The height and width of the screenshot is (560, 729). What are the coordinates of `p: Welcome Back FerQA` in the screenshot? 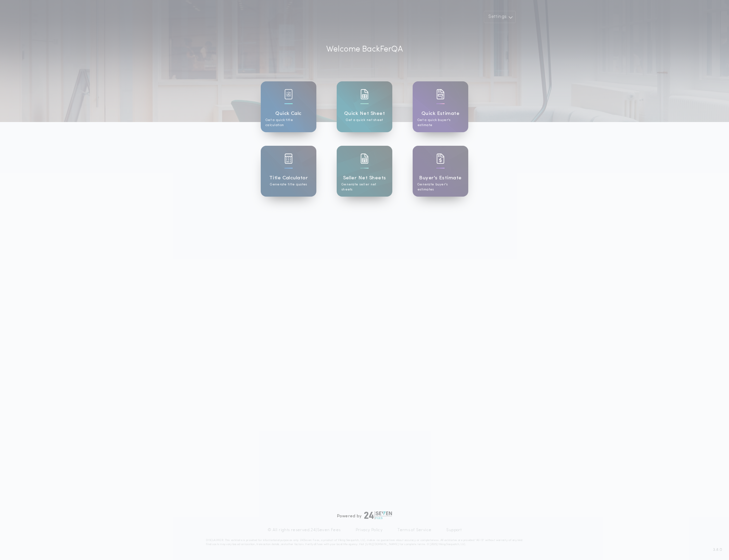 It's located at (365, 49).